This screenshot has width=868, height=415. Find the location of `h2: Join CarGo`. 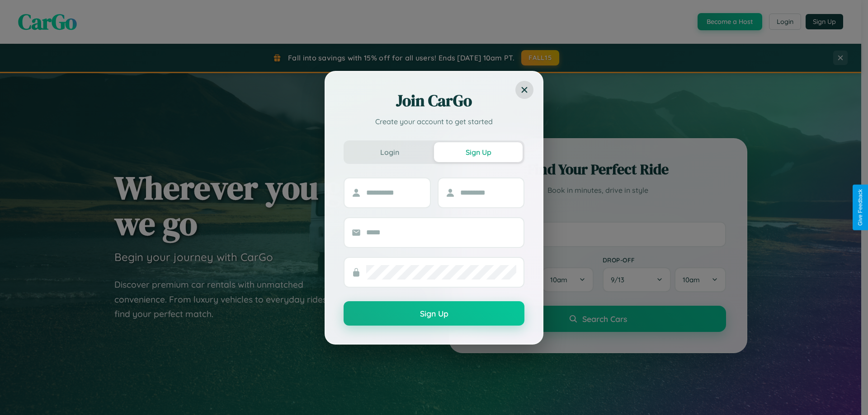

h2: Join CarGo is located at coordinates (434, 100).